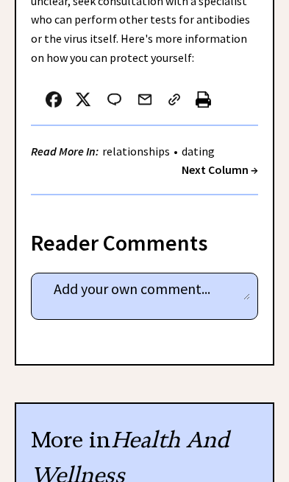 Image resolution: width=289 pixels, height=482 pixels. I want to click on a: relationships, so click(136, 151).